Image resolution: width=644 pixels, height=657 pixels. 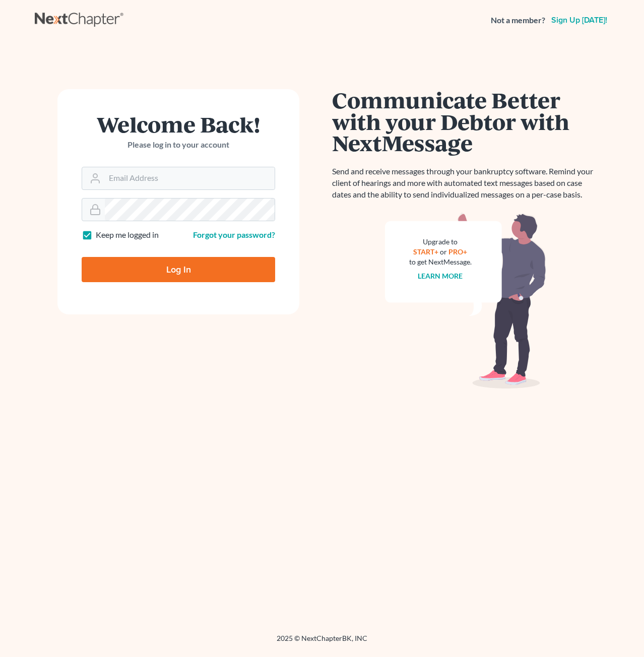 I want to click on p: Please log in to your account, so click(x=179, y=145).